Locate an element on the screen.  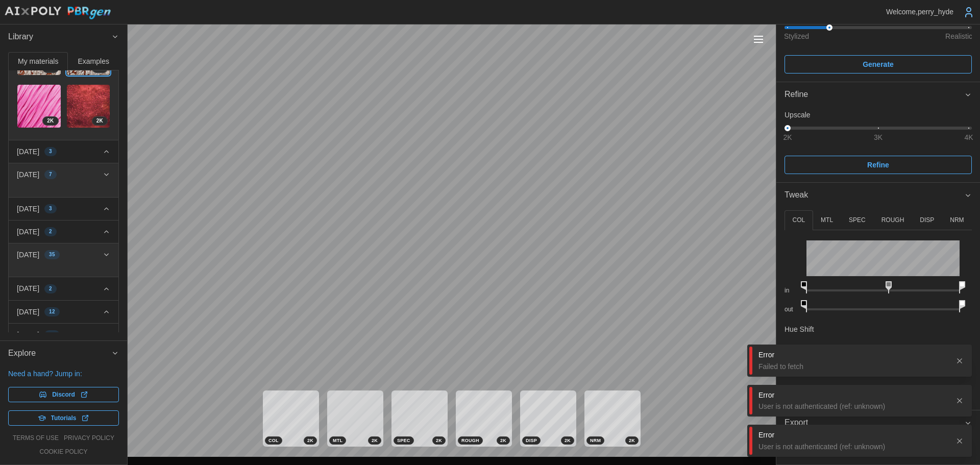
span: My materials is located at coordinates (38, 62).